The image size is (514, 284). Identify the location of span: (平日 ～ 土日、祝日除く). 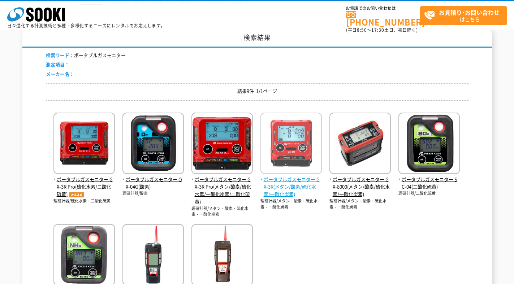
(382, 30).